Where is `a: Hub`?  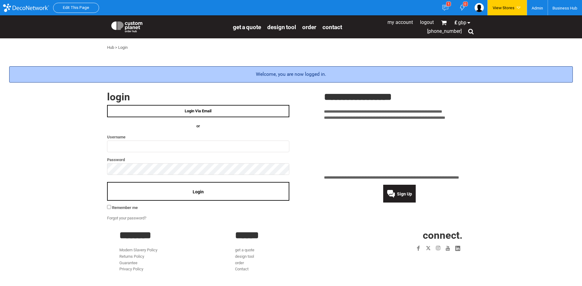 a: Hub is located at coordinates (110, 47).